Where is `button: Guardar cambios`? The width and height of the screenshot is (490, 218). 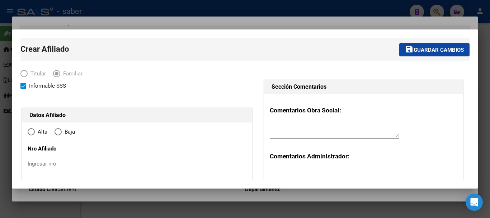 button: Guardar cambios is located at coordinates (434, 50).